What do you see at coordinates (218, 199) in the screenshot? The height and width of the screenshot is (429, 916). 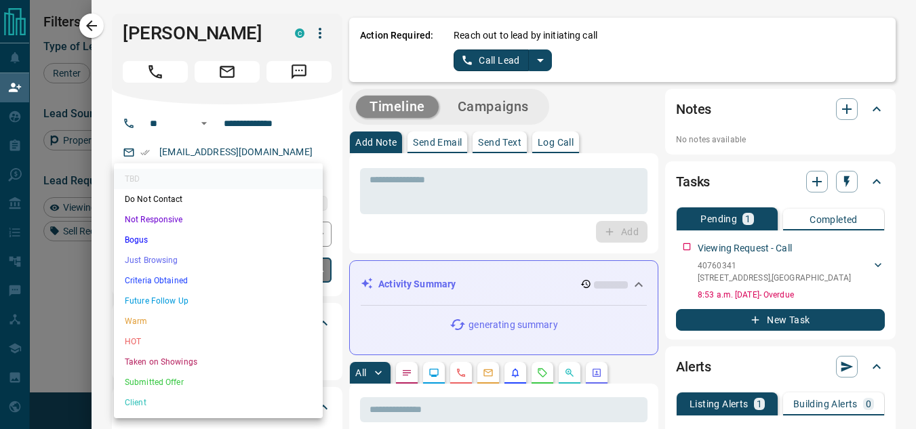 I see `li: Do Not Contact` at bounding box center [218, 199].